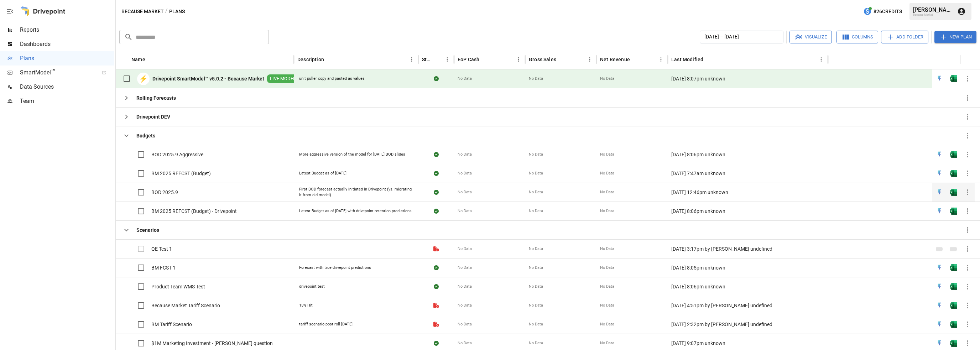 This screenshot has height=350, width=980. Describe the element at coordinates (143, 11) in the screenshot. I see `button: Because Market` at that location.